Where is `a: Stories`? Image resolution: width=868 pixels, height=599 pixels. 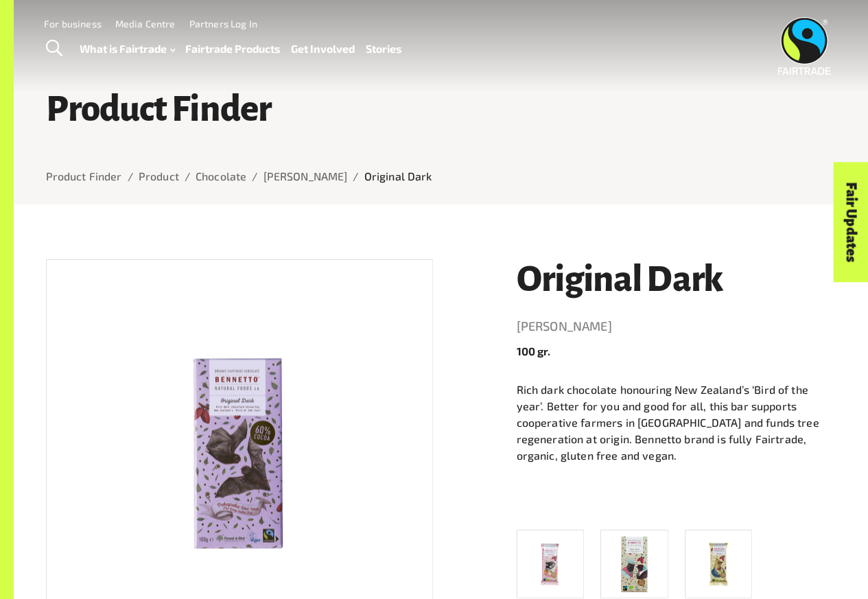
a: Stories is located at coordinates (384, 49).